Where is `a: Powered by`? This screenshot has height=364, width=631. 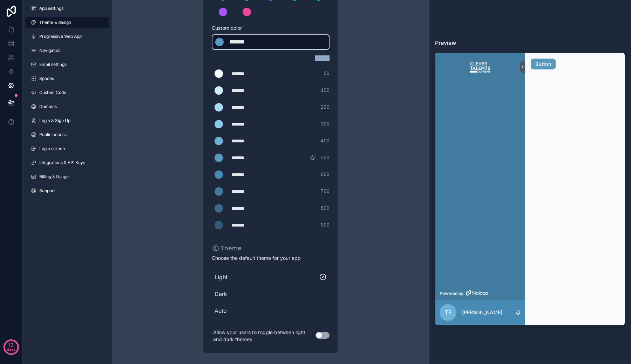 a: Powered by is located at coordinates (480, 293).